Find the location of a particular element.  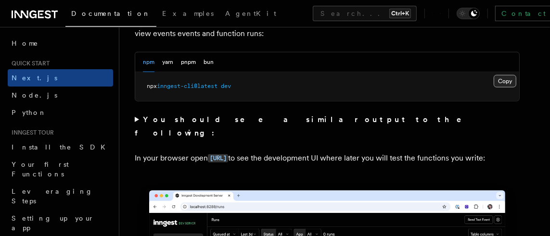

a: Leveraging Steps is located at coordinates (60, 196).